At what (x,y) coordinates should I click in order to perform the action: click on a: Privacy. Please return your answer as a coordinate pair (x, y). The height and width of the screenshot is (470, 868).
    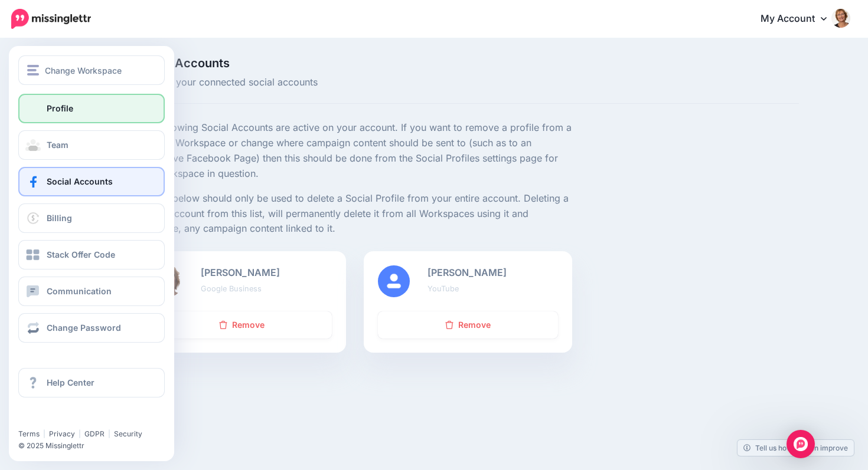
    Looking at the image, I should click on (62, 433).